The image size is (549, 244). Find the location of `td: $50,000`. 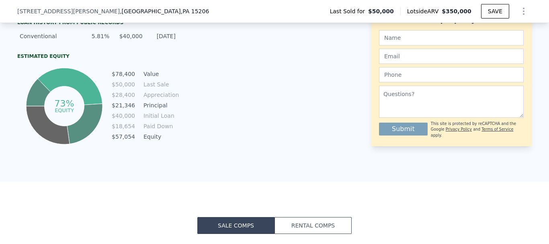

td: $50,000 is located at coordinates (123, 84).